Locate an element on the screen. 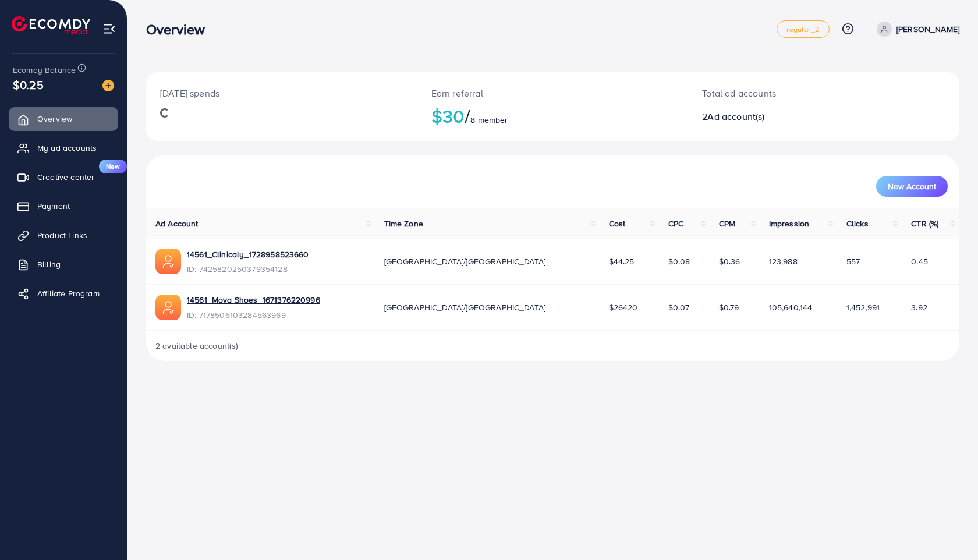 The width and height of the screenshot is (978, 560). img: image is located at coordinates (108, 85).